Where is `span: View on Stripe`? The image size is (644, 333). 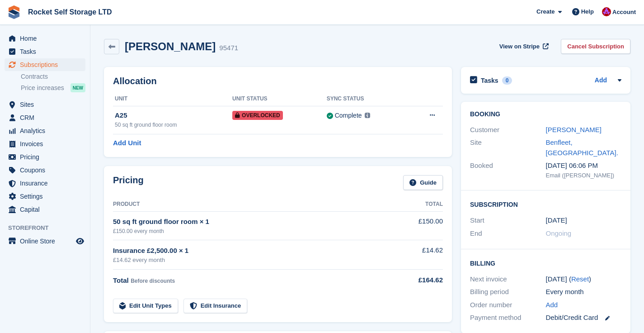 span: View on Stripe is located at coordinates (520, 47).